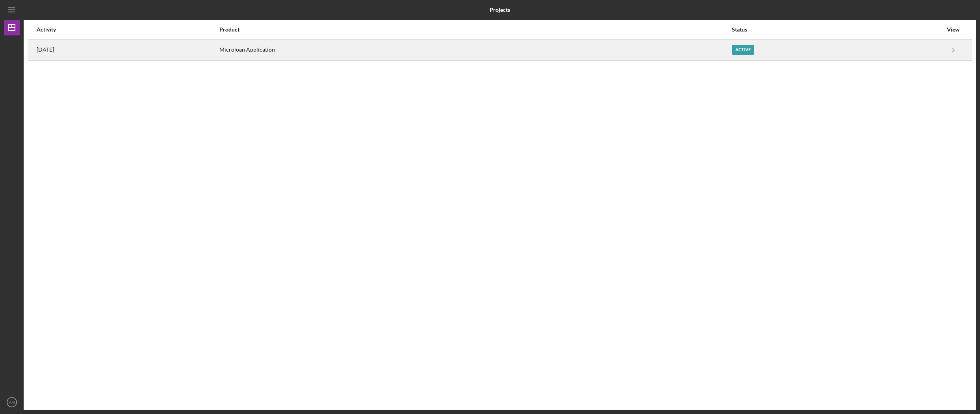 The height and width of the screenshot is (414, 980). Describe the element at coordinates (475, 50) in the screenshot. I see `div: Microloan Application` at that location.